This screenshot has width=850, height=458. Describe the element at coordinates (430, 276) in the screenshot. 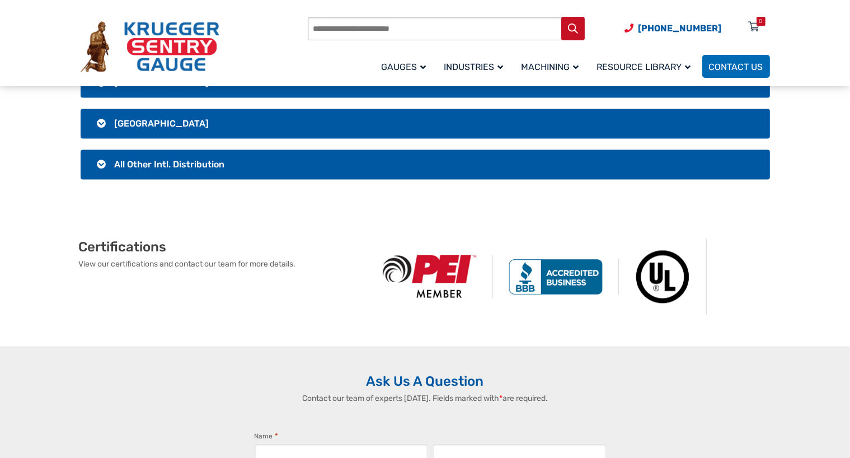

I see `img: PEI Member` at that location.